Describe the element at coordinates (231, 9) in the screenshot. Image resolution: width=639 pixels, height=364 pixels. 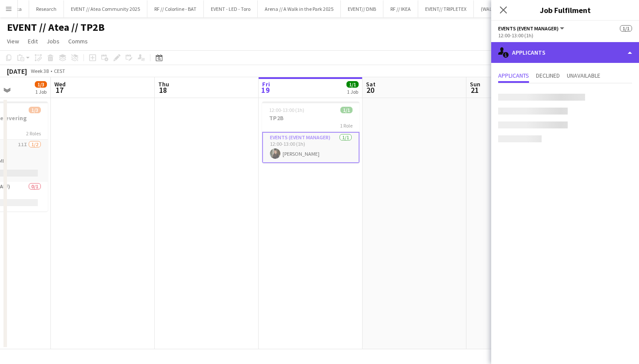
I see `button: EVENT - LED - Toro` at that location.